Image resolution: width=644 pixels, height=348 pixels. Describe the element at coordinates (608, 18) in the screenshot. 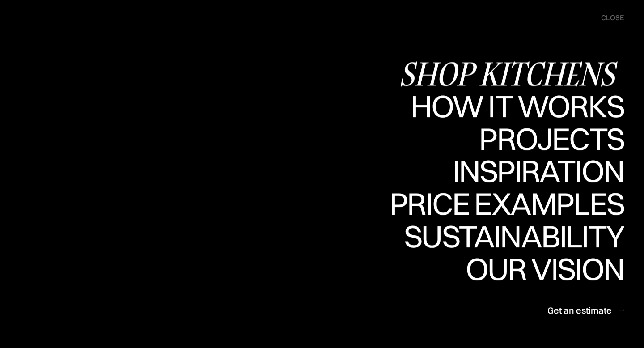

I see `div: menu` at that location.